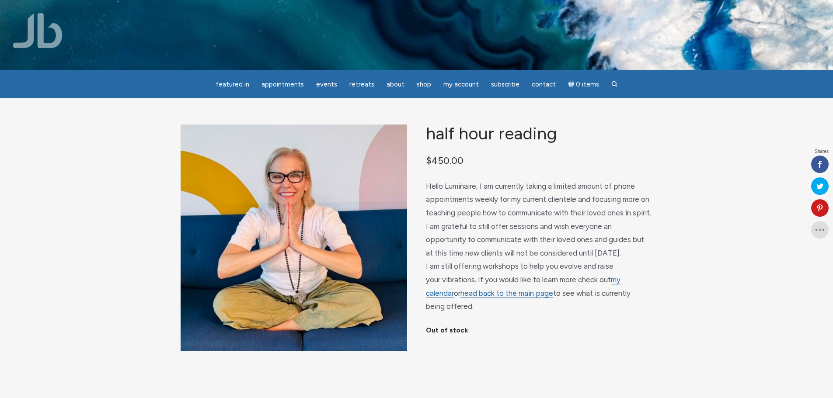  Describe the element at coordinates (282, 84) in the screenshot. I see `a: Appointments` at that location.